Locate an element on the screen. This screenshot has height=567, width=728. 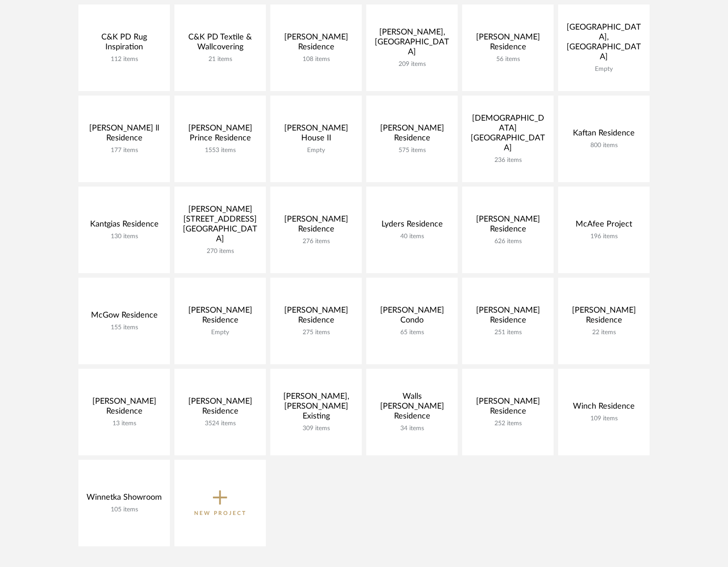
div: 21 items is located at coordinates (220, 59).